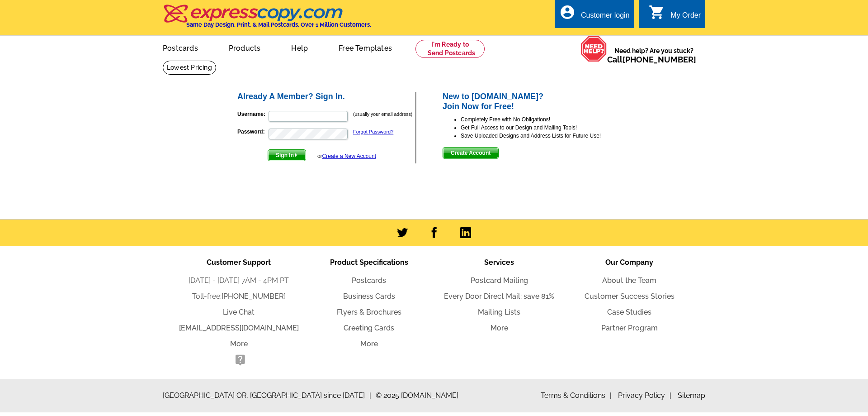  I want to click on span: Services, so click(499, 262).